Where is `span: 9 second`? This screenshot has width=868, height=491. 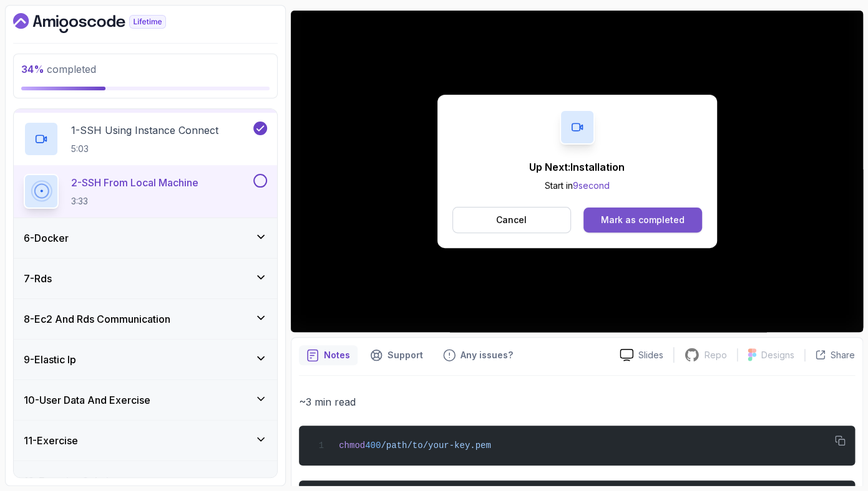 span: 9 second is located at coordinates (591, 186).